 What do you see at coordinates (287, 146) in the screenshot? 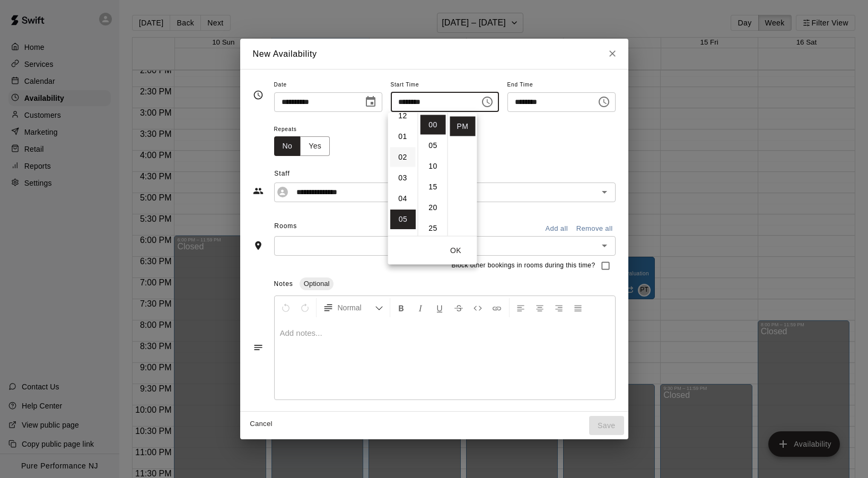
I see `button: No` at bounding box center [287, 146].